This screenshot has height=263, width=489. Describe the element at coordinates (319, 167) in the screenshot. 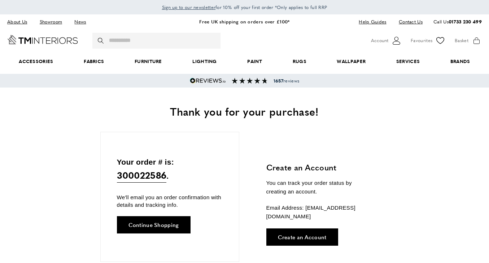

I see `h3: Create an Account` at that location.